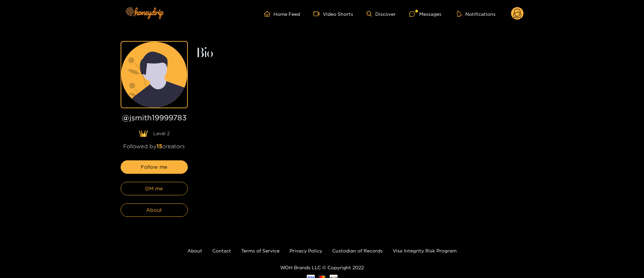  What do you see at coordinates (333, 14) in the screenshot?
I see `a: Video Shorts` at bounding box center [333, 14].